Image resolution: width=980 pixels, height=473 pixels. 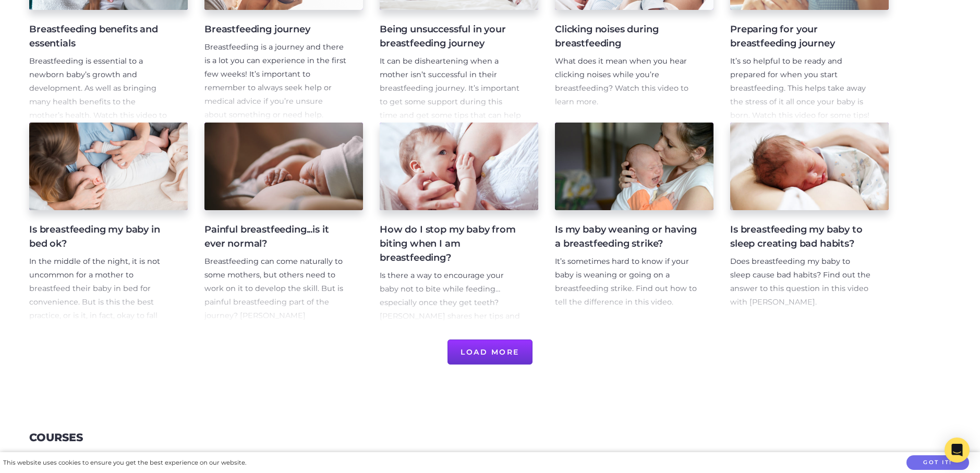 I want to click on a: Is my baby weaning or having a breastfeeding strike? It’s sometimes hard to know if your baby is ..., so click(x=634, y=222).